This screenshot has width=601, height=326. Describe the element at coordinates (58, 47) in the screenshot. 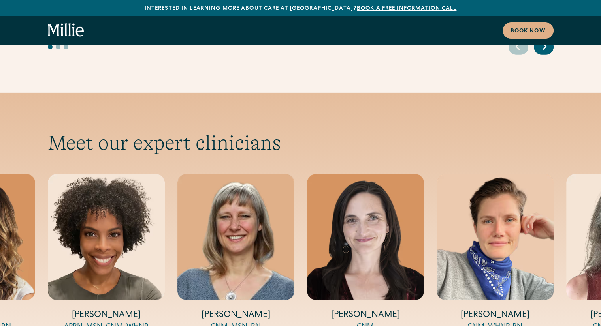

I see `button: Go to slide 2` at that location.